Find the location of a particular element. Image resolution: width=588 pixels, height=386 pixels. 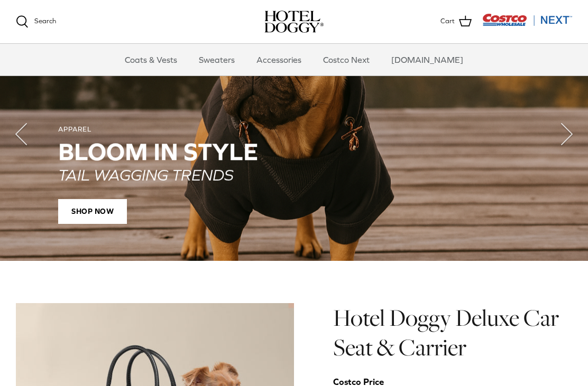

span: Cart is located at coordinates (447, 21).